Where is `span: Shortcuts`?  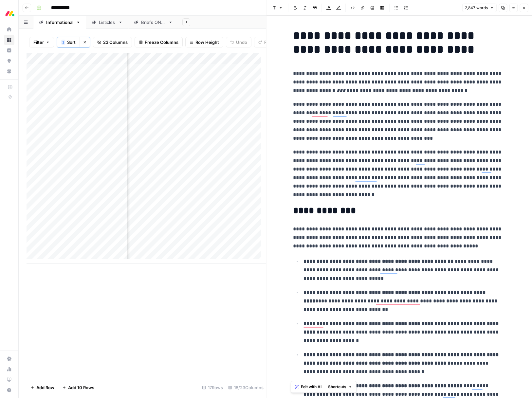
span: Shortcuts is located at coordinates (337, 387).